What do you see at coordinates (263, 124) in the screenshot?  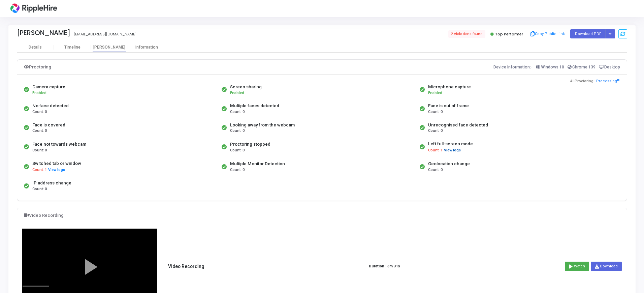 I see `div: Looking away from the webcam` at bounding box center [263, 124].